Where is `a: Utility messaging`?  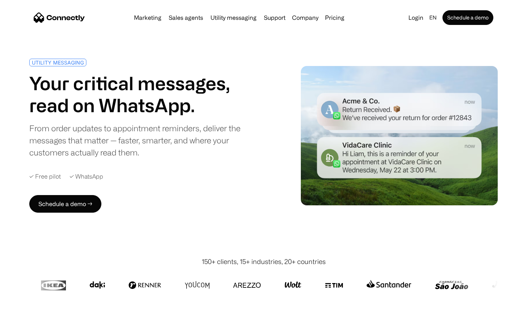
a: Utility messaging is located at coordinates (234, 18).